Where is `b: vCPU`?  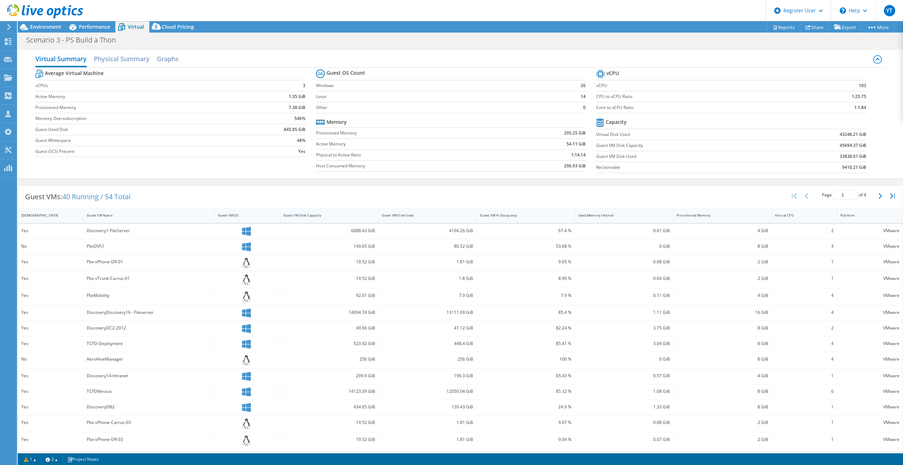
b: vCPU is located at coordinates (612, 73).